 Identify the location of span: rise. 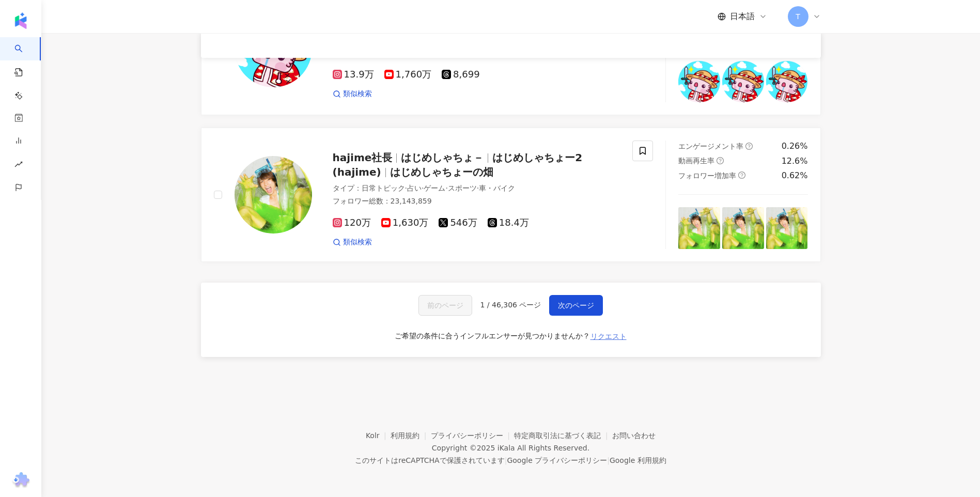
(19, 165).